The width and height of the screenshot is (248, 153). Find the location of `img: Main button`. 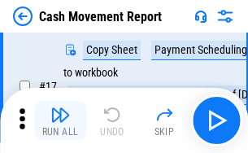

img: Main button is located at coordinates (217, 121).